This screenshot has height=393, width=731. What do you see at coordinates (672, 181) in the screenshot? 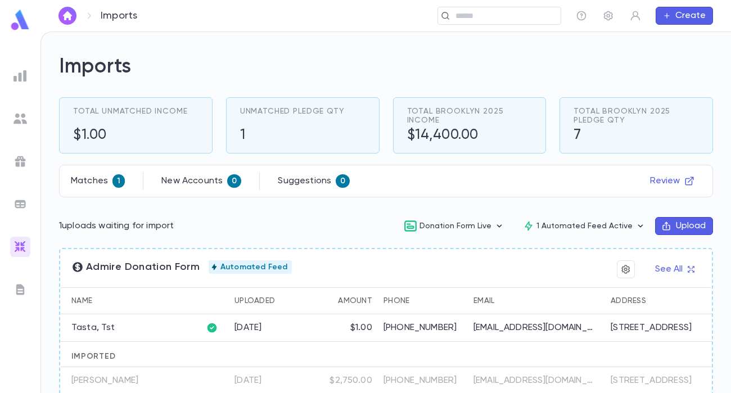
I see `button: Review` at bounding box center [672, 181].